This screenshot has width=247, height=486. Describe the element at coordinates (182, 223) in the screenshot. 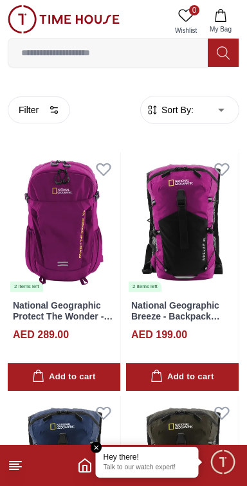

I see `img: National Geographic Breeze - Backpack Fuchsia N29280.59` at that location.